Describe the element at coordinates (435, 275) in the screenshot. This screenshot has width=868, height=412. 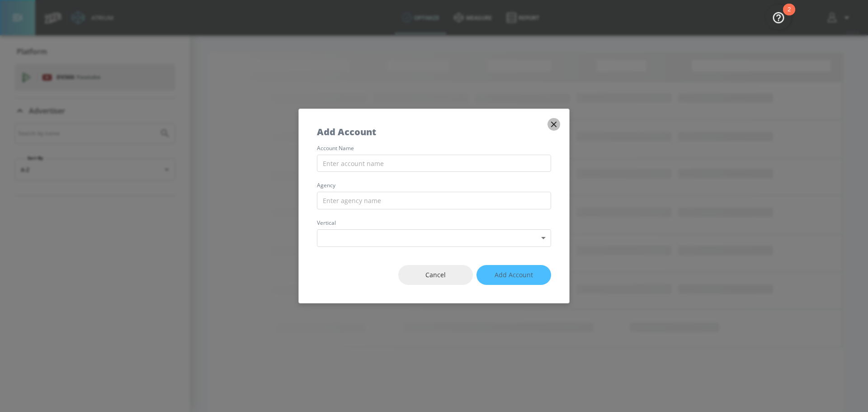
I see `button: Cancel` at that location.